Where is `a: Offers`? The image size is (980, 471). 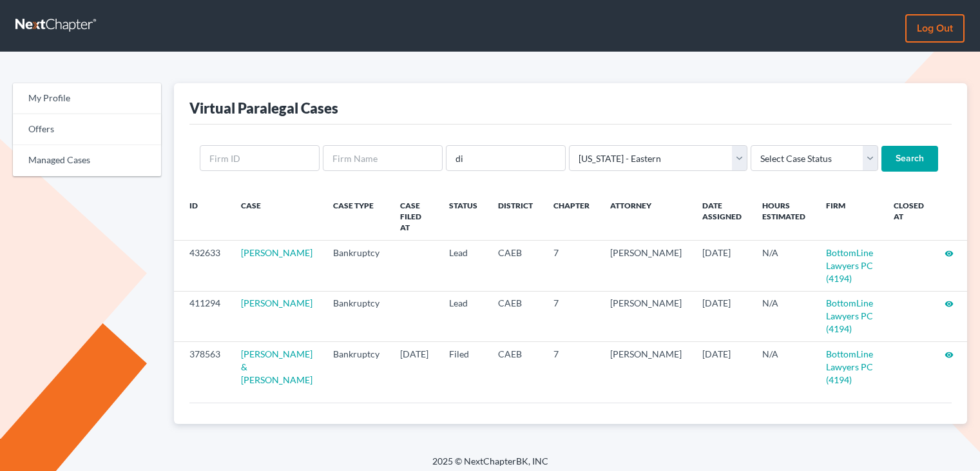
a: Offers is located at coordinates (87, 129).